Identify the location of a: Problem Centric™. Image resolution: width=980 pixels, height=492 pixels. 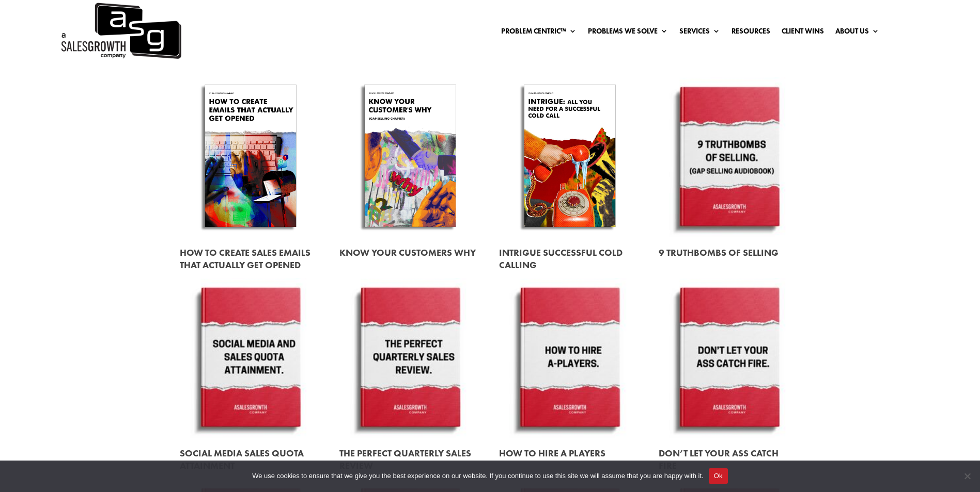
(539, 33).